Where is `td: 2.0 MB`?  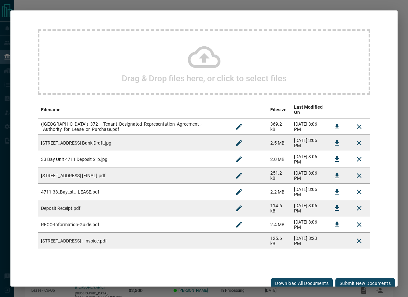
td: 2.0 MB is located at coordinates (279, 159).